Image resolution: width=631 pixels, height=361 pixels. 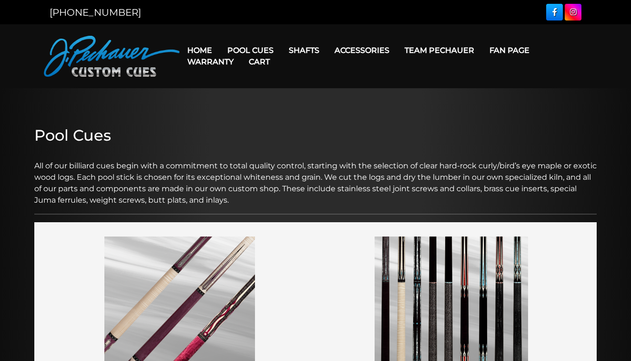 What do you see at coordinates (440, 50) in the screenshot?
I see `a: Team Pechauer` at bounding box center [440, 50].